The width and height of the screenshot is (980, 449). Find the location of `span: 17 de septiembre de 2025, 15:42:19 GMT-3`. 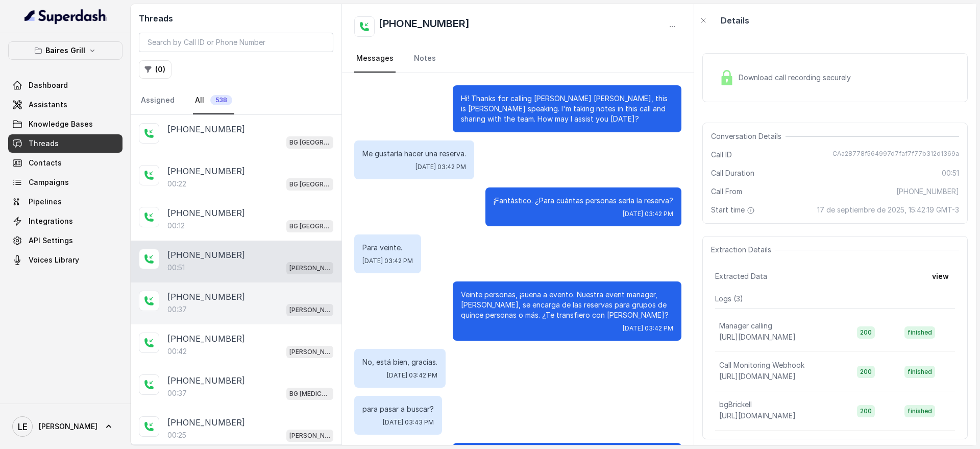

span: 17 de septiembre de 2025, 15:42:19 GMT-3 is located at coordinates (888, 210).